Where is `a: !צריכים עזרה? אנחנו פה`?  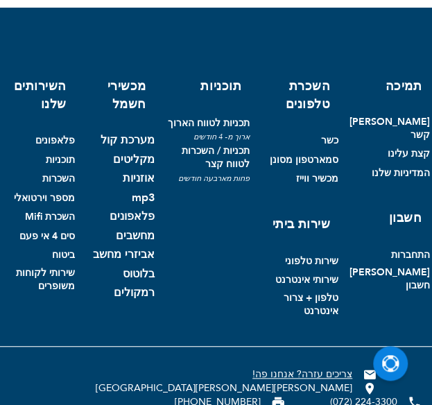
a: !צריכים עזרה? אנחנו פה is located at coordinates (302, 374).